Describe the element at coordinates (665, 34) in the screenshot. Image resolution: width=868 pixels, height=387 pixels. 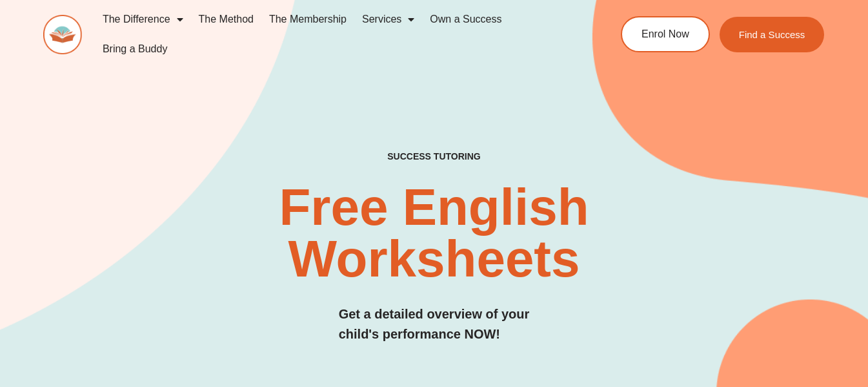
I see `a: Enrol Now` at that location.